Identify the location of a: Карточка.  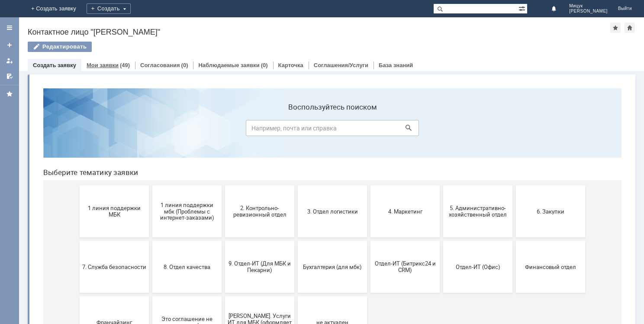
(291, 65).